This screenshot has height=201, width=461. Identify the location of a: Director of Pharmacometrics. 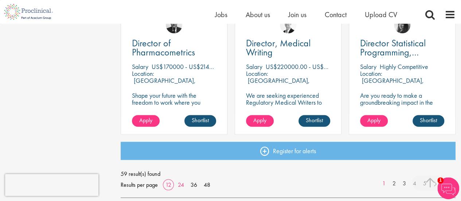
(174, 48).